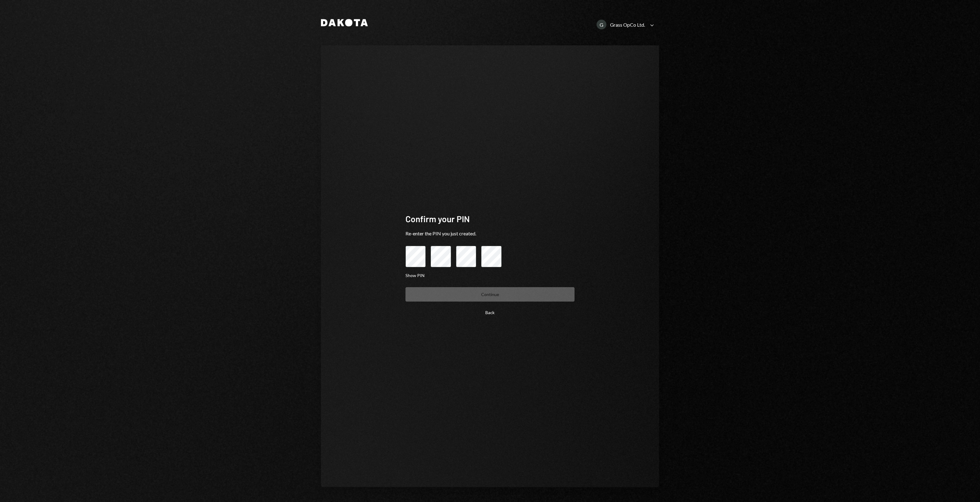 The height and width of the screenshot is (502, 980). Describe the element at coordinates (490, 219) in the screenshot. I see `div: Confirm your PIN` at that location.